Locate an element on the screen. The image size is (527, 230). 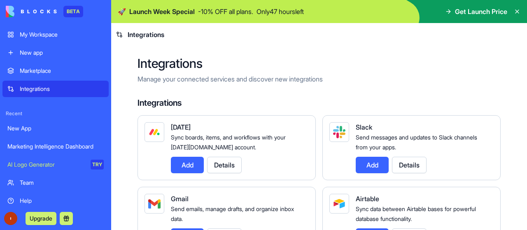
h2: Integrations is located at coordinates (319, 63).